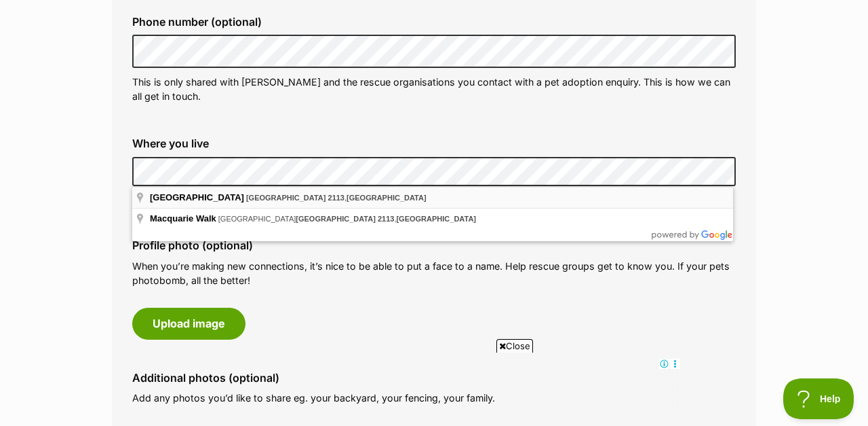  I want to click on button: Upload image, so click(188, 323).